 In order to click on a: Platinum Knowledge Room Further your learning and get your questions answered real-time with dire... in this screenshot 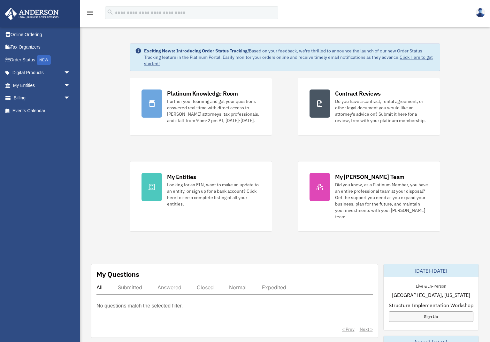, I will do `click(201, 106)`.